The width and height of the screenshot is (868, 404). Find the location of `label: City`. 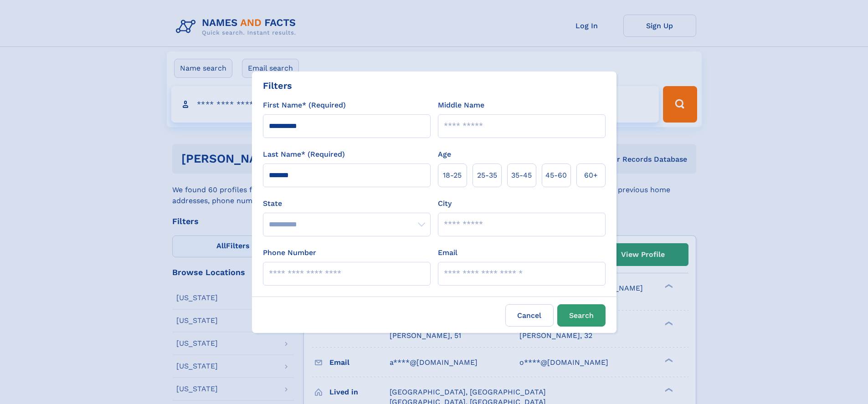

label: City is located at coordinates (445, 204).